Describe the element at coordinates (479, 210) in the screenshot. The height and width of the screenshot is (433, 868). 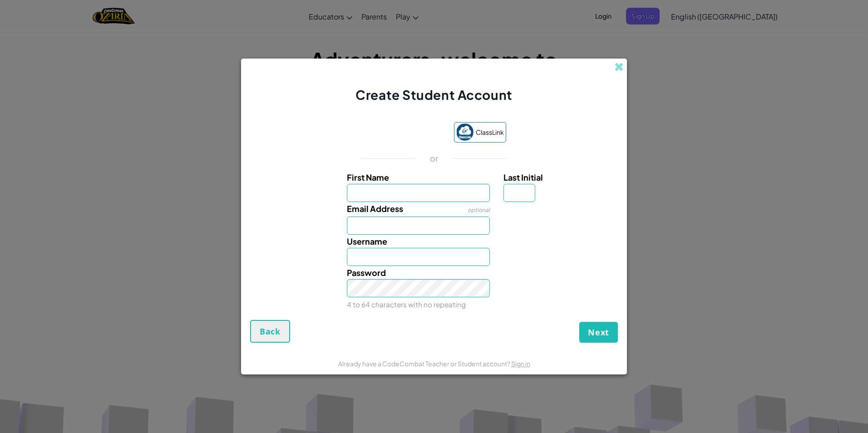
I see `span: optional` at that location.